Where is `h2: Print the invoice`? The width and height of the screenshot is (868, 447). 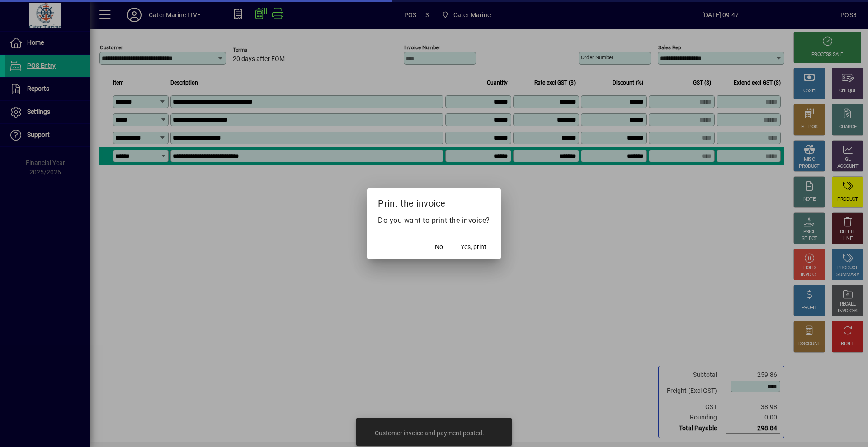
h2: Print the invoice is located at coordinates (434, 201).